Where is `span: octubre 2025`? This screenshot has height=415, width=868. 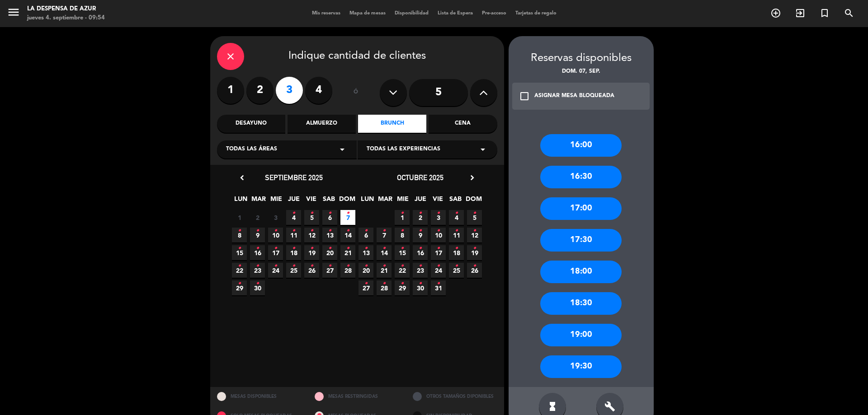
span: octubre 2025 is located at coordinates (420, 177).